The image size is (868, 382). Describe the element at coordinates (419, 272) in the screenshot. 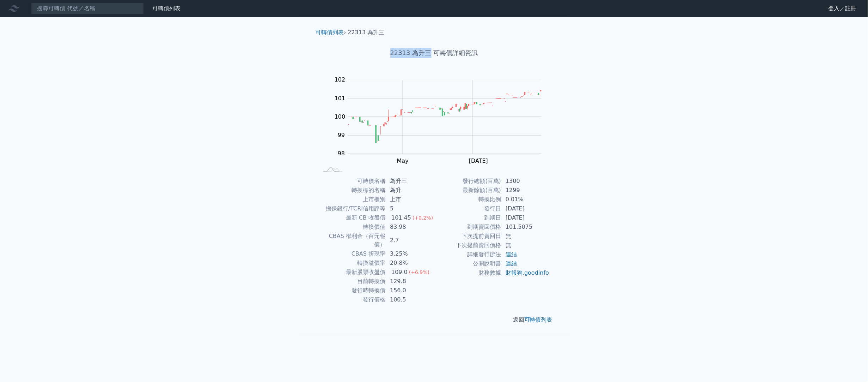

I see `span: (+6.9%)` at that location.